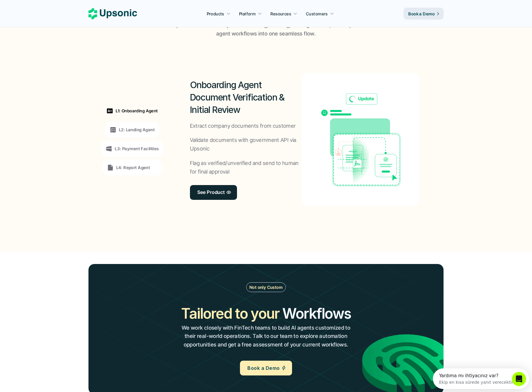 The height and width of the screenshot is (392, 532). Describe the element at coordinates (266, 30) in the screenshot. I see `p: Upsonic orchestrates your Onboarding, Landing, PF Registration, and Report agent workflows into o...` at that location.